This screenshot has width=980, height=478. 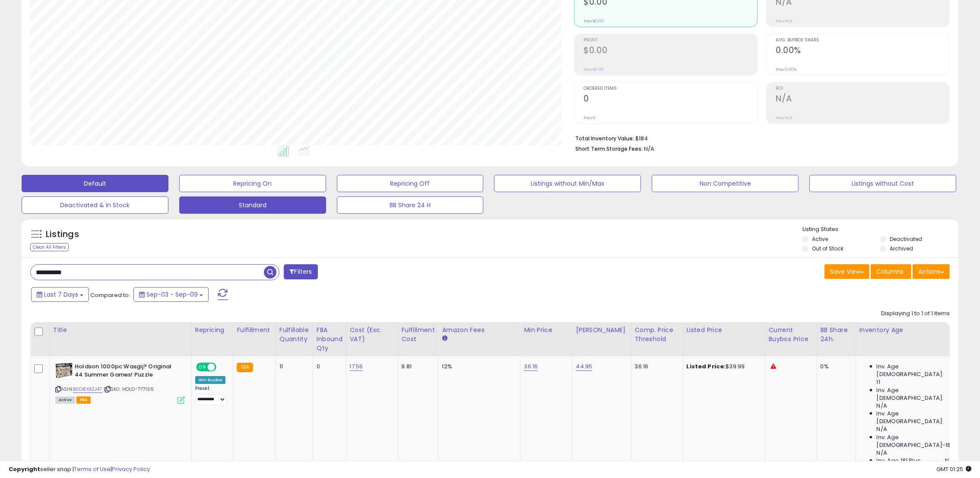 What do you see at coordinates (915, 313) in the screenshot?
I see `div: Displaying 1 to 1 of 1 items` at bounding box center [915, 313].